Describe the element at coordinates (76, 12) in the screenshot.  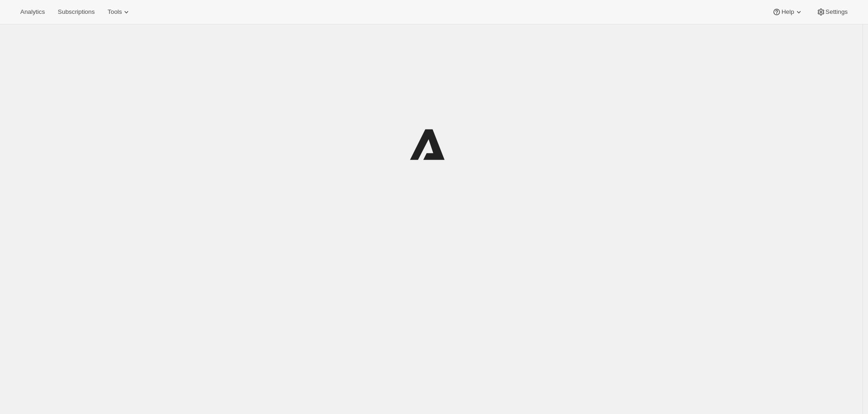
I see `button: Subscriptions` at that location.